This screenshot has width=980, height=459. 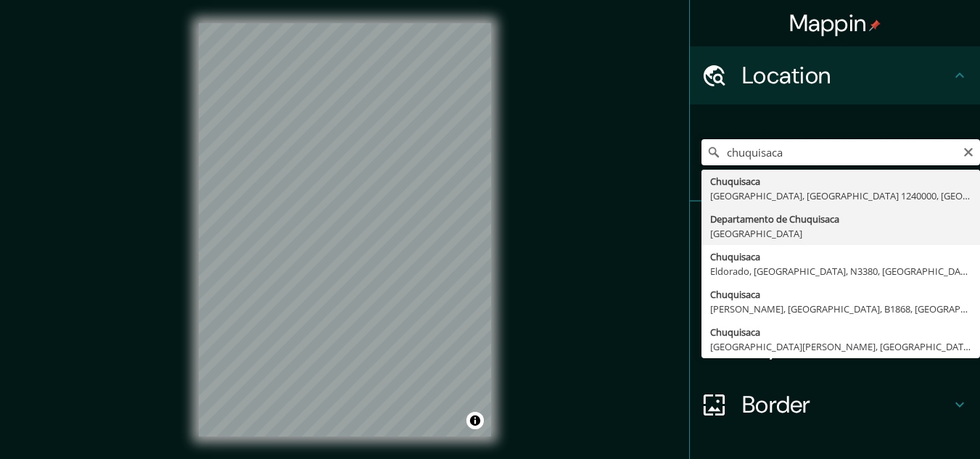 I want to click on div: Departamento de Chuquisaca, so click(x=841, y=219).